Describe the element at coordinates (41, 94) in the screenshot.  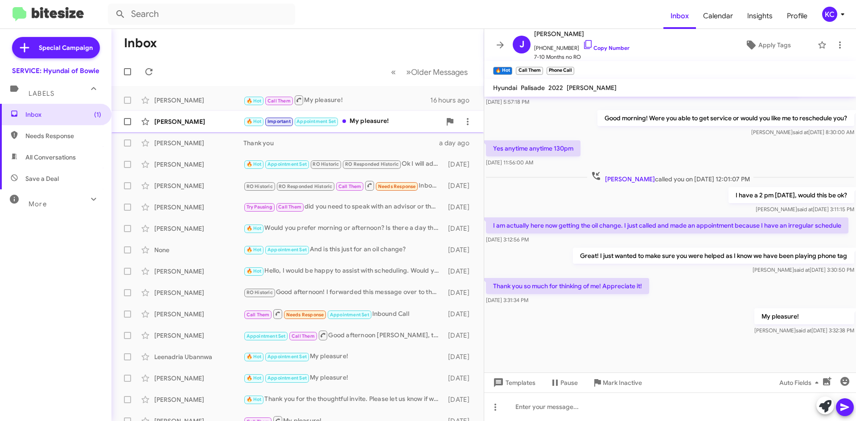
I see `span: Labels` at that location.